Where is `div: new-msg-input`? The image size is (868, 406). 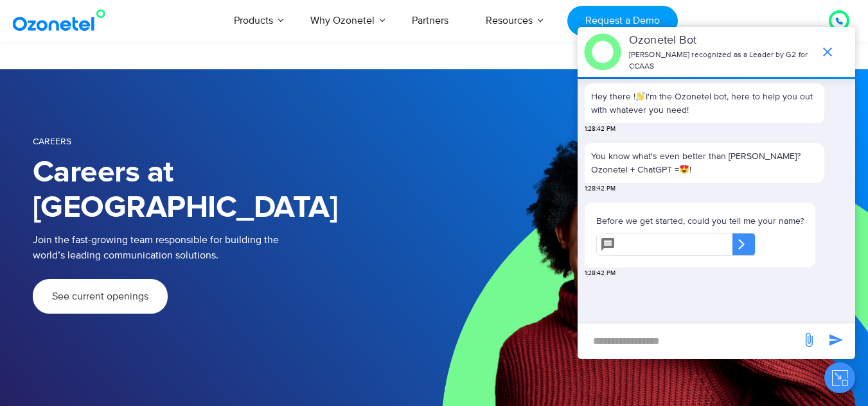 div: new-msg-input is located at coordinates (689, 342).